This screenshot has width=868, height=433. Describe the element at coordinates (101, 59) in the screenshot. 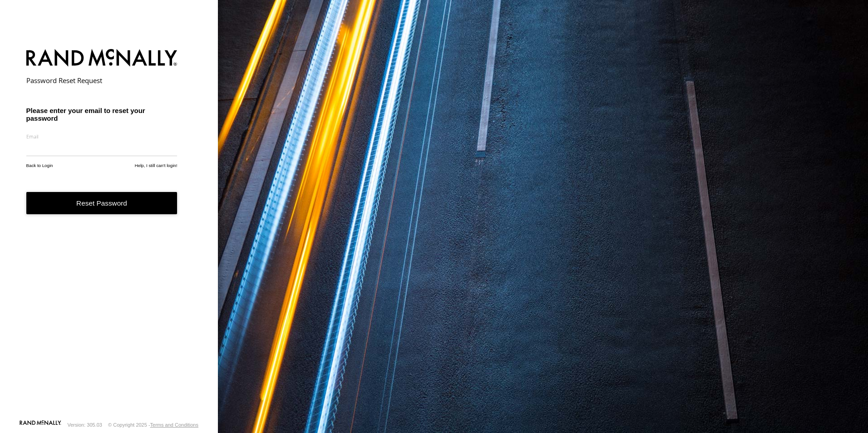

I see `img: Rand McNally` at that location.